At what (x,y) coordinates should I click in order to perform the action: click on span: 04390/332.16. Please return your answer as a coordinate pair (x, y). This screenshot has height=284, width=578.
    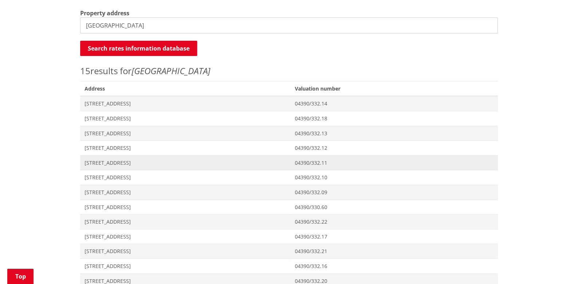
    Looking at the image, I should click on (394, 267).